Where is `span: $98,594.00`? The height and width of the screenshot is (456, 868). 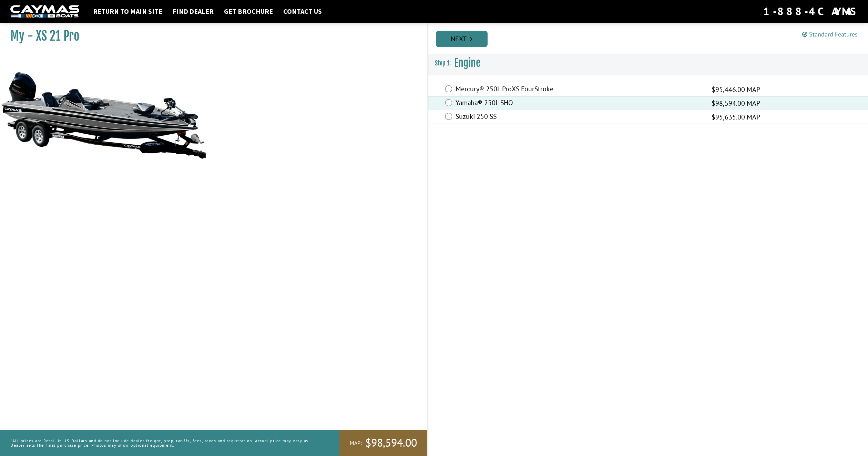 span: $98,594.00 is located at coordinates (391, 443).